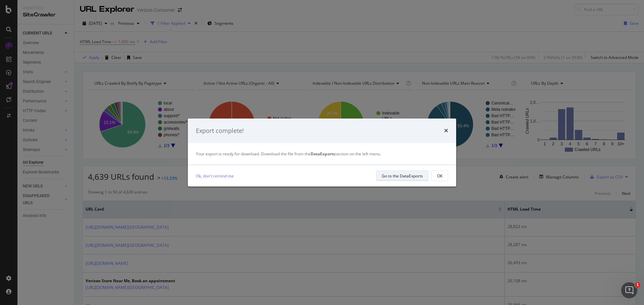  Describe the element at coordinates (440, 176) in the screenshot. I see `button: OK` at that location.